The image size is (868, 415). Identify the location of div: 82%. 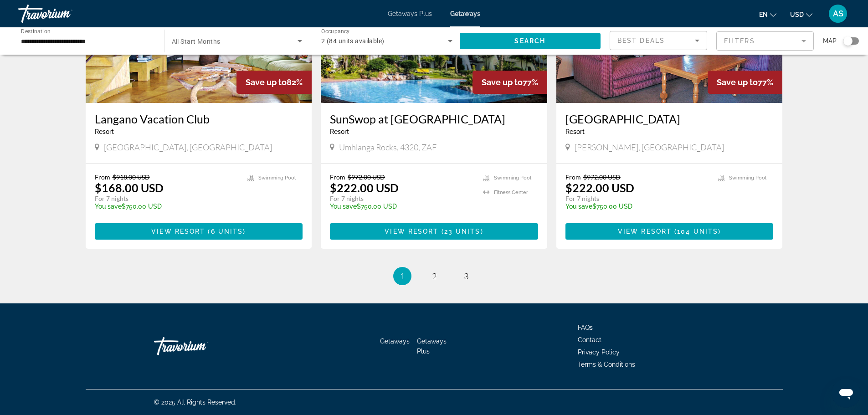
(274, 82).